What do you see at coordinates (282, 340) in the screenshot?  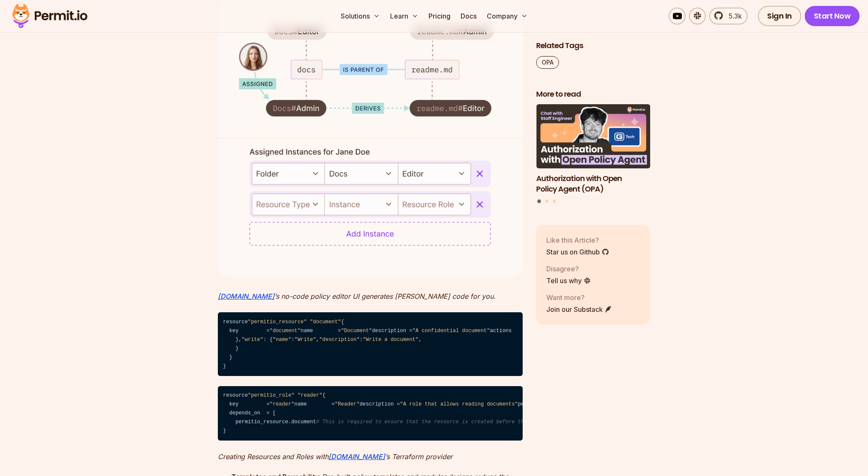 I see `span: "name"` at bounding box center [282, 340].